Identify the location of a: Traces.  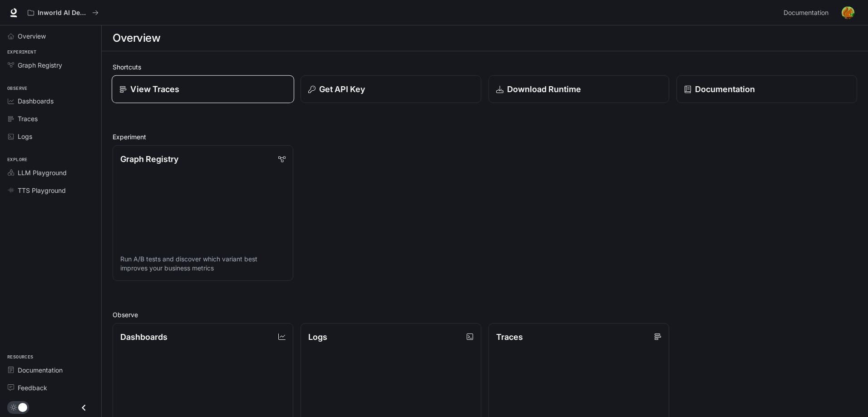
(51, 119).